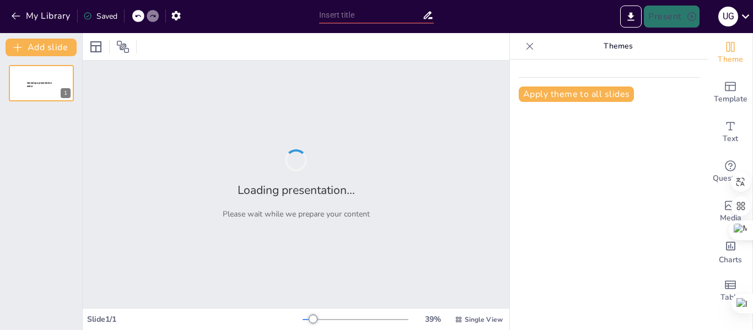 This screenshot has height=330, width=753. I want to click on div: Get real-time input from your audience, so click(731, 172).